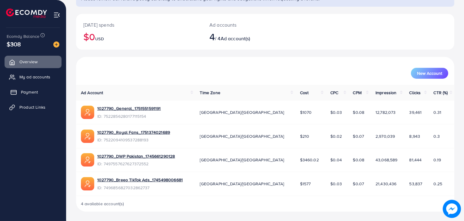  What do you see at coordinates (32, 107) in the screenshot?
I see `span: Product Links` at bounding box center [32, 107].